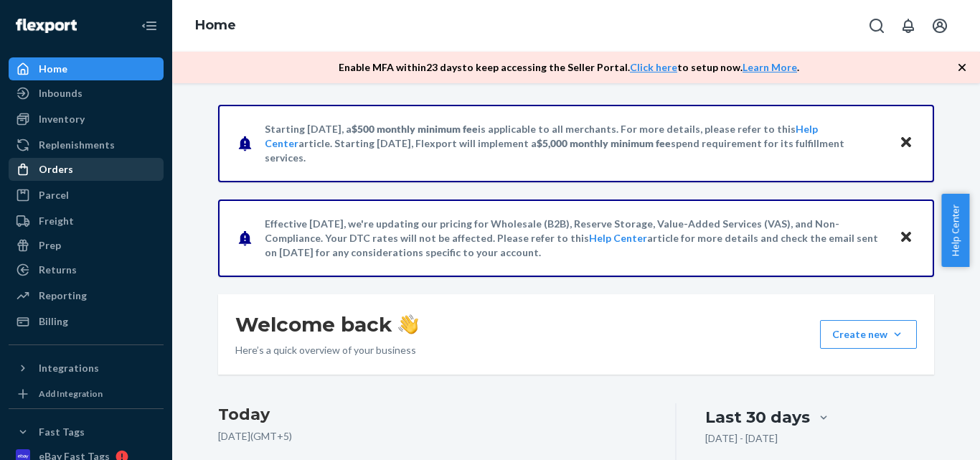 Image resolution: width=980 pixels, height=460 pixels. Describe the element at coordinates (86, 93) in the screenshot. I see `a: Inbounds` at that location.